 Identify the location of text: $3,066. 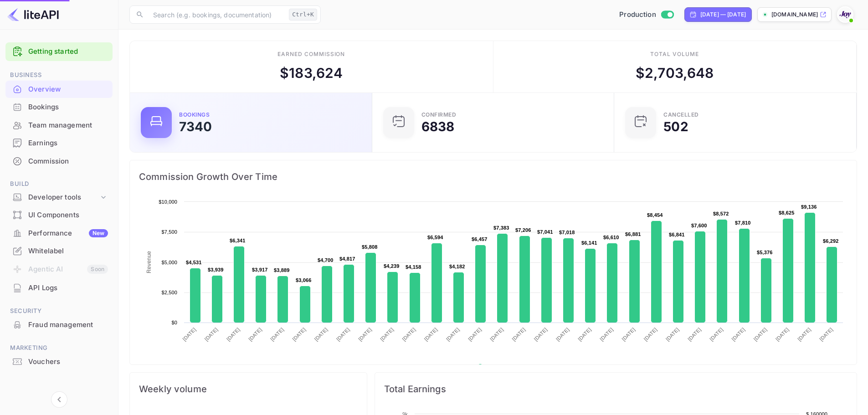
(303, 280).